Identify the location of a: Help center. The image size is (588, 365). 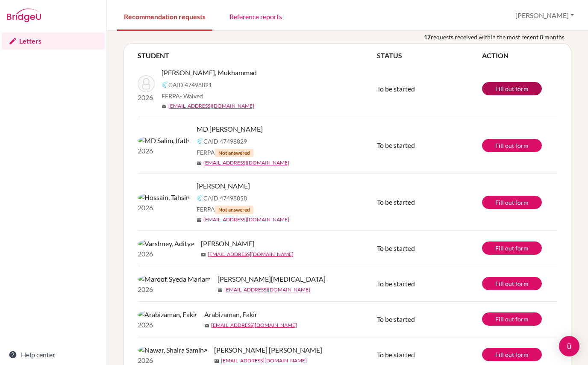
(53, 355).